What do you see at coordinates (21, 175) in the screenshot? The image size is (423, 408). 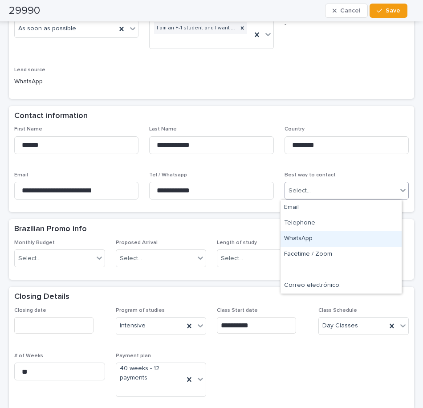 I see `span: Email` at bounding box center [21, 175].